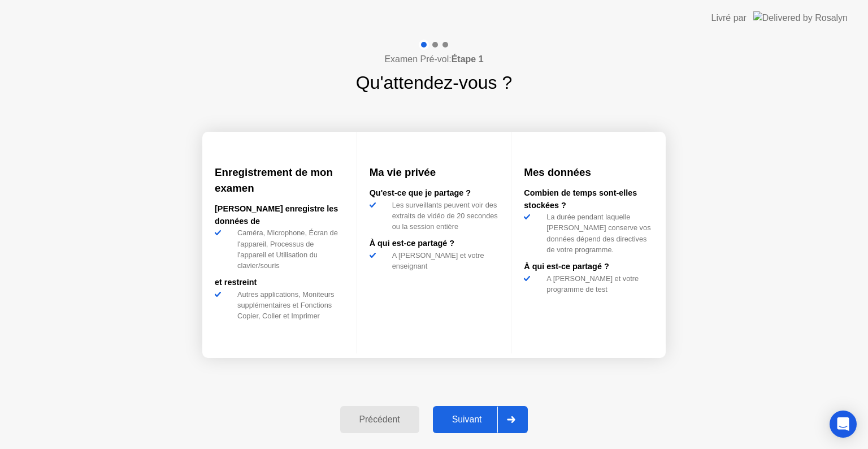  I want to click on div: Qu'est-ce que je partage ?, so click(434, 194).